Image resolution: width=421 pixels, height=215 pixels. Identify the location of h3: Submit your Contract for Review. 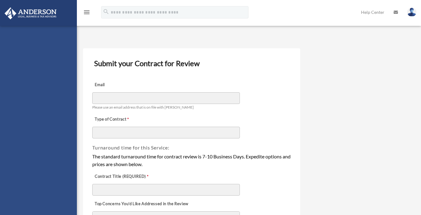
(192, 63).